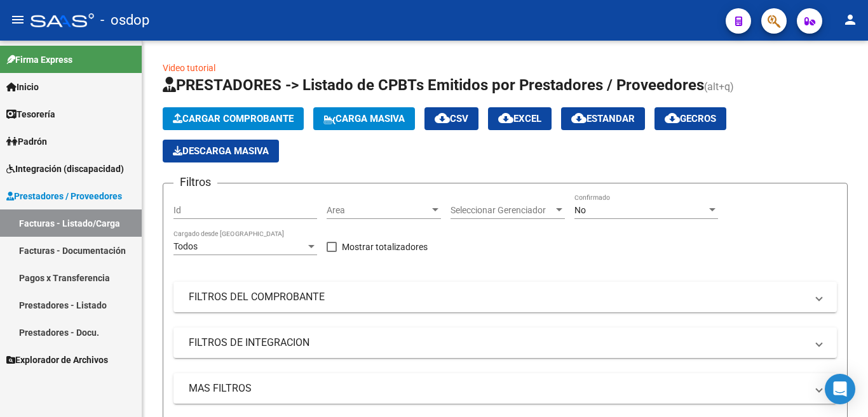 The width and height of the screenshot is (868, 417). I want to click on span: EXCEL, so click(520, 119).